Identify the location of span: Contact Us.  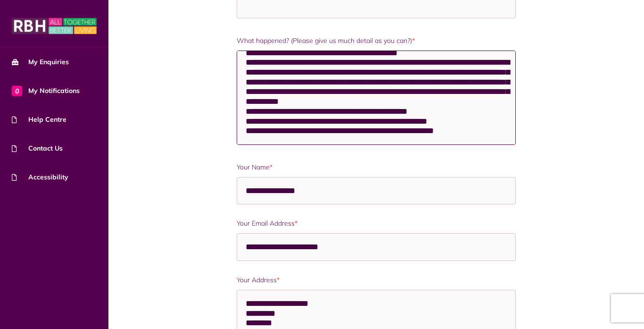
(37, 148).